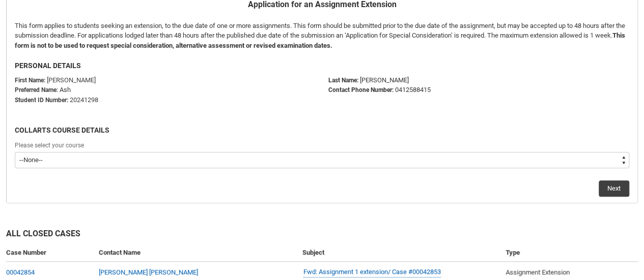 This screenshot has width=644, height=280. What do you see at coordinates (538, 272) in the screenshot?
I see `span: Assignment Extension` at bounding box center [538, 272].